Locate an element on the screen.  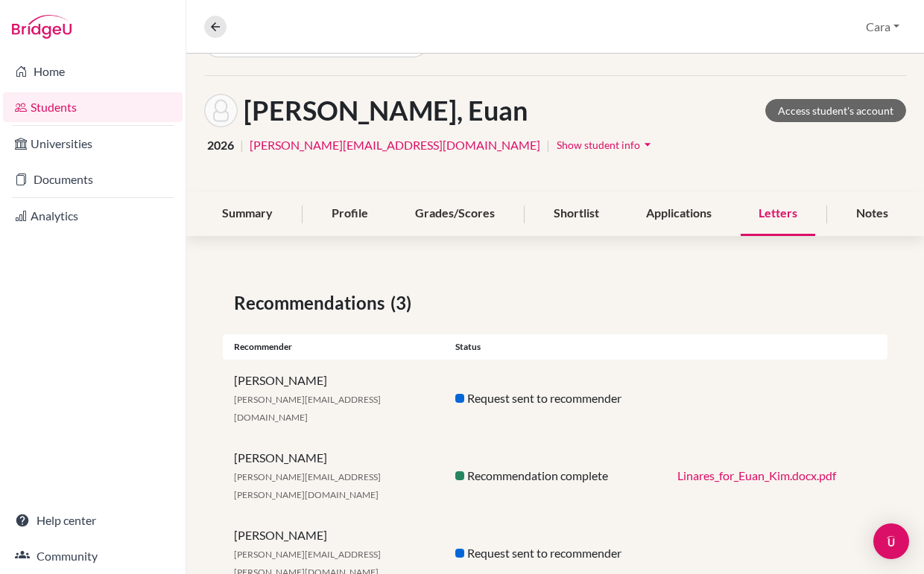
span: (3) is located at coordinates (404, 303).